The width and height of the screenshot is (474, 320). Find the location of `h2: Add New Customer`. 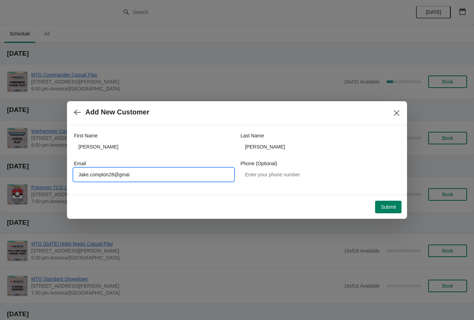

h2: Add New Customer is located at coordinates (117, 112).